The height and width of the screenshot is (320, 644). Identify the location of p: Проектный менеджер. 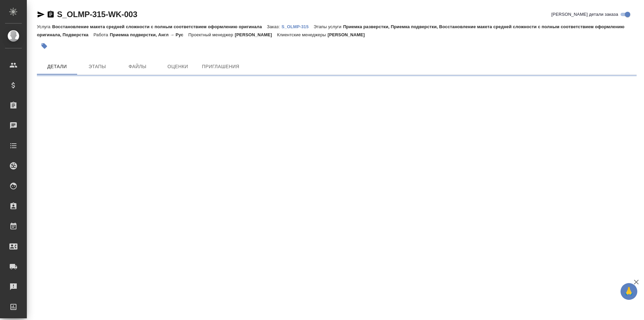
(211, 35).